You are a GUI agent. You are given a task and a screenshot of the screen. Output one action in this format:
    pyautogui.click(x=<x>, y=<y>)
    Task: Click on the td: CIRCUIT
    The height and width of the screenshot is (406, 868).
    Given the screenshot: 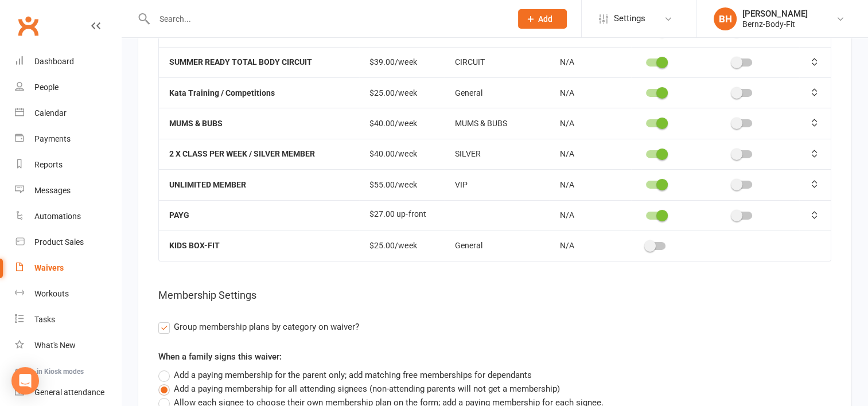 What is the action you would take?
    pyautogui.click(x=497, y=62)
    